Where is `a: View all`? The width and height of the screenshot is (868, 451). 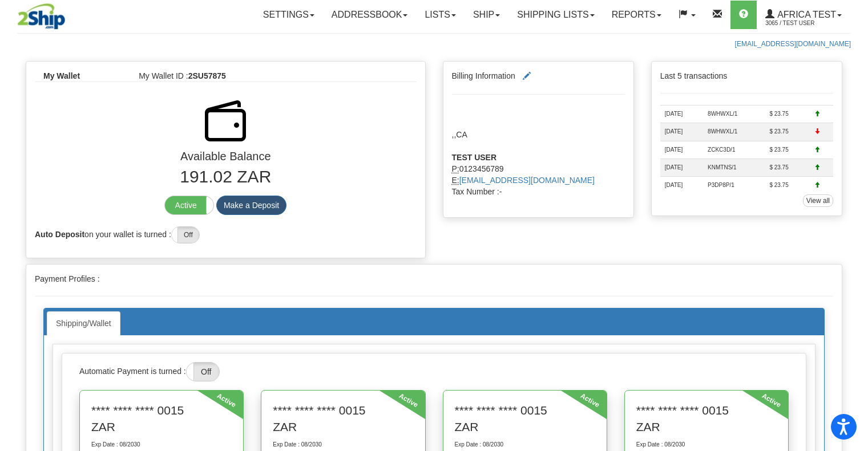
a: View all is located at coordinates (817, 201).